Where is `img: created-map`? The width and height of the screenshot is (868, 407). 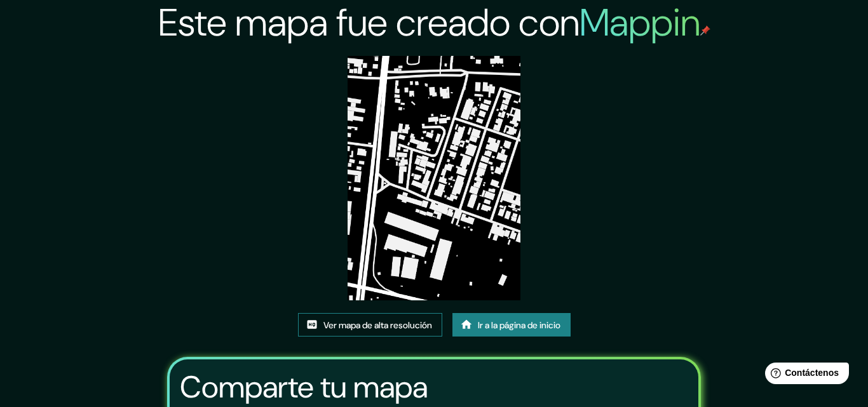
img: created-map is located at coordinates (434, 178).